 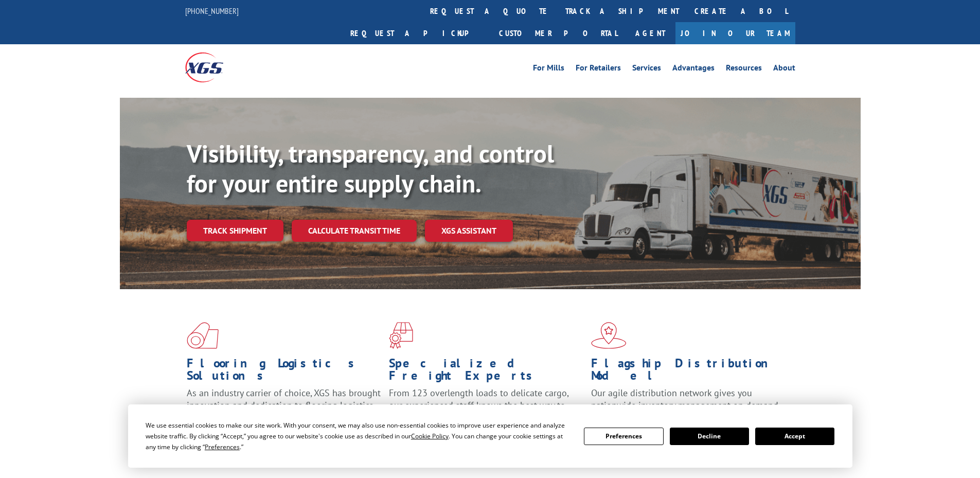 What do you see at coordinates (401, 335) in the screenshot?
I see `img: xgs-icon-focused-on-flooring-red` at bounding box center [401, 335].